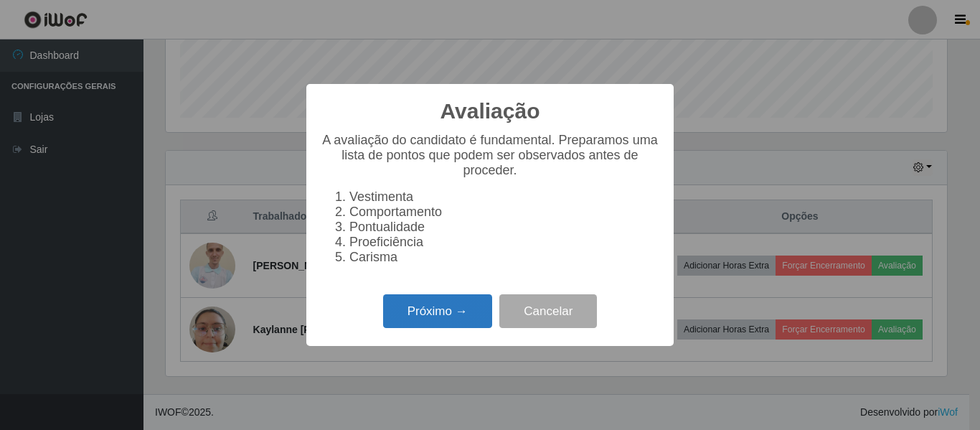 Image resolution: width=980 pixels, height=430 pixels. Describe the element at coordinates (504, 242) in the screenshot. I see `li: Proeficiência` at that location.